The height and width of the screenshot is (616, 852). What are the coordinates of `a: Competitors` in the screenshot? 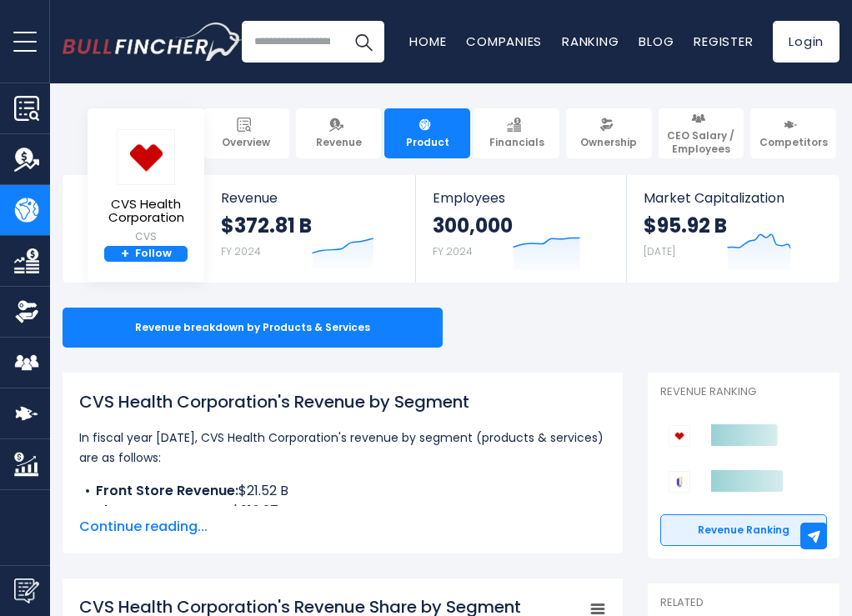 It's located at (792, 134).